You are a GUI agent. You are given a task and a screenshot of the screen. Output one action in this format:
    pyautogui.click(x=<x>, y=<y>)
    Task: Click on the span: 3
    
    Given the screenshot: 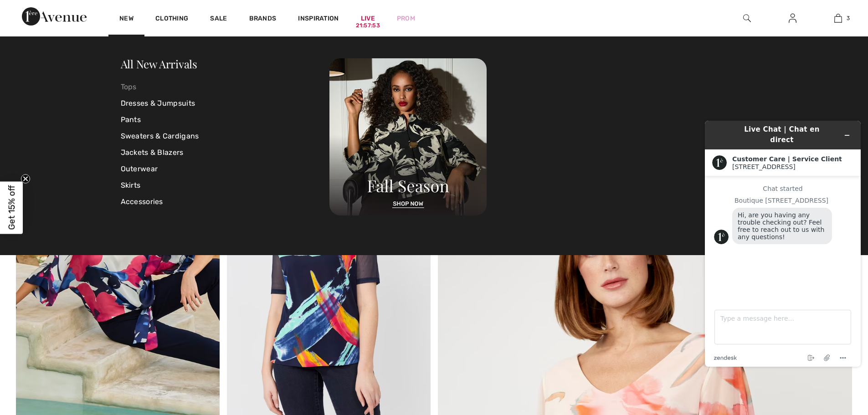 What is the action you would take?
    pyautogui.click(x=847, y=18)
    